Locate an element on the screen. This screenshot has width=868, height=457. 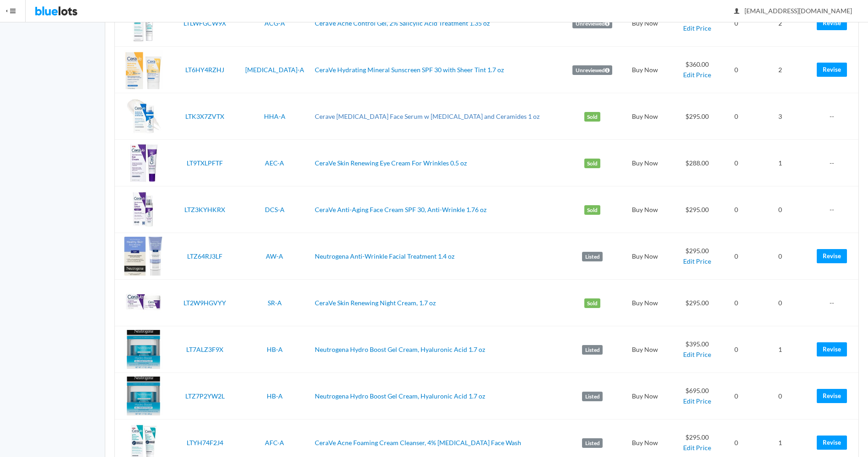
a: CeraVe Acne Control Gel, 2% Salicylic Acid Treatment 1.35 oz is located at coordinates (402, 23).